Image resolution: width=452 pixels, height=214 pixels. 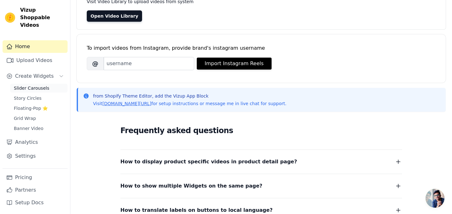 I want to click on span: Story Circles, so click(x=28, y=98).